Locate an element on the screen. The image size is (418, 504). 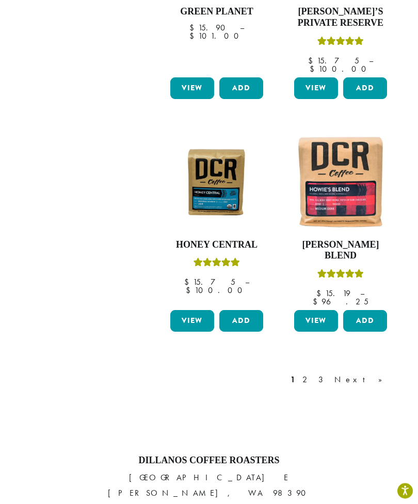
h4: Dillanos Coffee Roasters is located at coordinates (209, 461).